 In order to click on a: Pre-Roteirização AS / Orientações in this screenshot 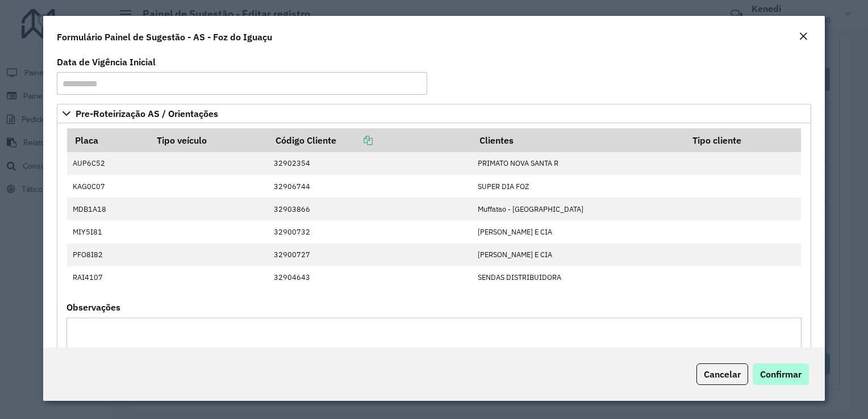, I will do `click(433, 114)`.